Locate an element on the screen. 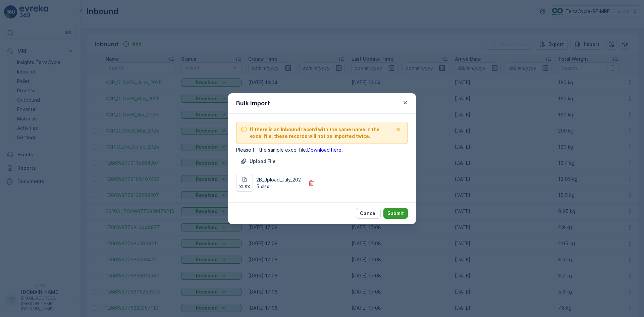  button: Submit is located at coordinates (396, 214).